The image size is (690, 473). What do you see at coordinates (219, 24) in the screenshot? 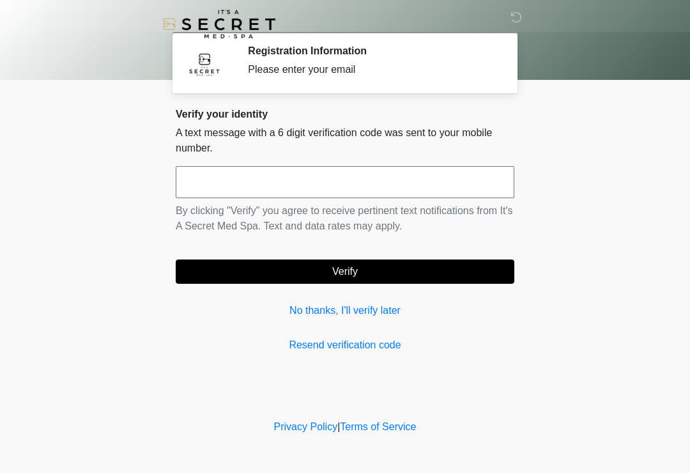
I see `img: It's A Secret Med Spa Logo` at bounding box center [219, 24].